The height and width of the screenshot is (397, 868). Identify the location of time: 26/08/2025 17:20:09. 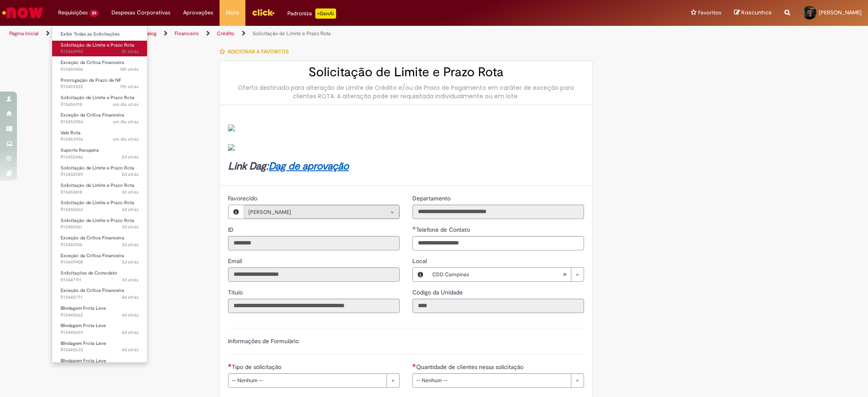
(130, 262).